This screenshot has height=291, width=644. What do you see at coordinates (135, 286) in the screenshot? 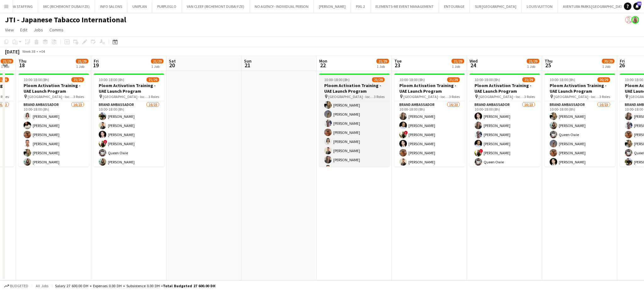
I see `div: Salary 27 600.00 DH + Expenses 0.00 DH + Subsistence 0.00 DH =` at bounding box center [135, 286].